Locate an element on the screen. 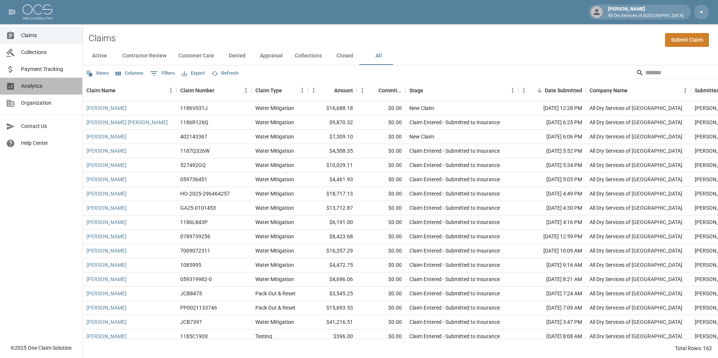 This screenshot has width=718, height=358. span: Analytics is located at coordinates (48, 86).